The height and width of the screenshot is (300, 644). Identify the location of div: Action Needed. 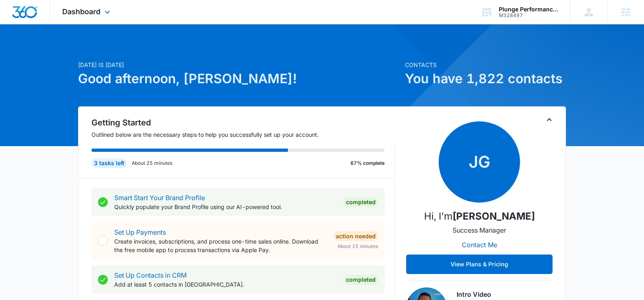
(356, 236).